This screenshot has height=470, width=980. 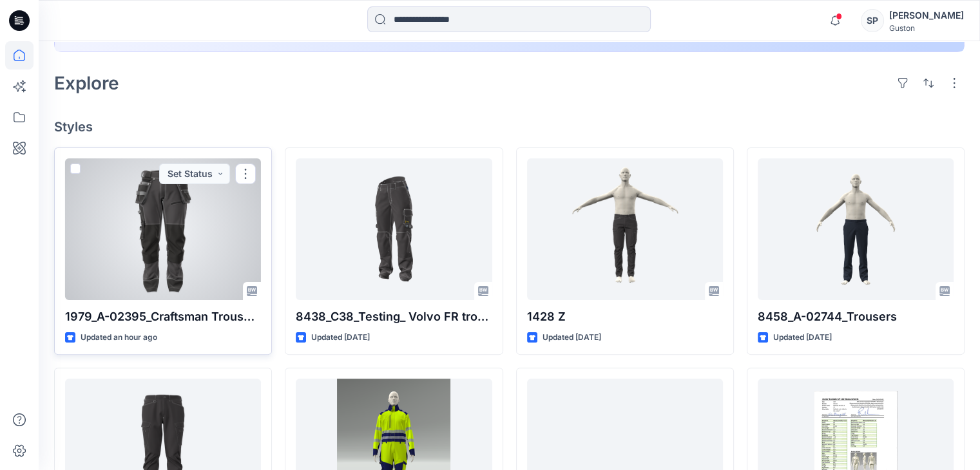 I want to click on p: 1428 Z, so click(x=625, y=317).